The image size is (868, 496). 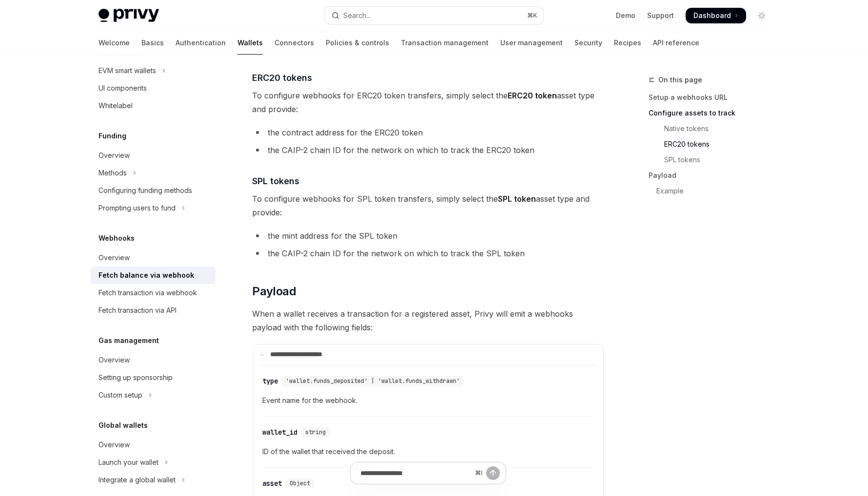 I want to click on div: type, so click(x=270, y=381).